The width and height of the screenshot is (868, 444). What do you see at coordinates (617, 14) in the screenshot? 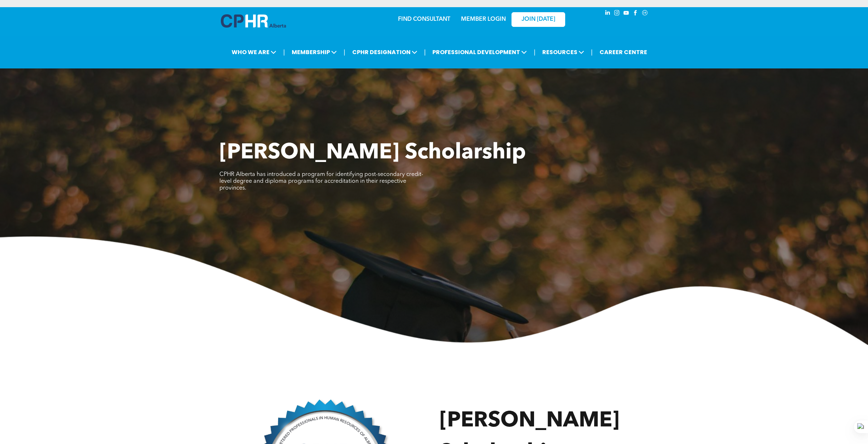
I see `a: instagram` at bounding box center [617, 14].